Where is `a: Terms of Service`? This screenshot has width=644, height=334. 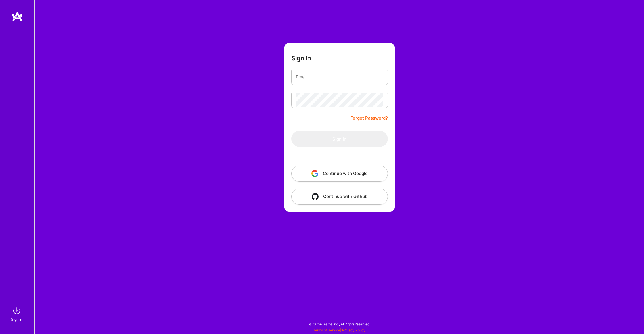
a: Terms of Service is located at coordinates (326, 330).